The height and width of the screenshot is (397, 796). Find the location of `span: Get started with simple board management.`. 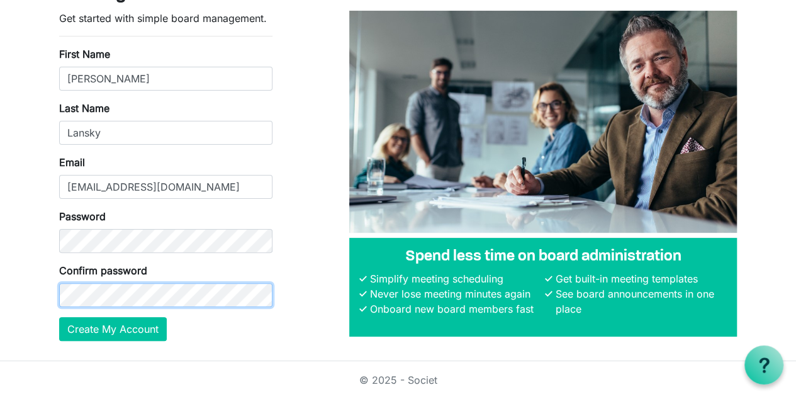

span: Get started with simple board management. is located at coordinates (163, 18).